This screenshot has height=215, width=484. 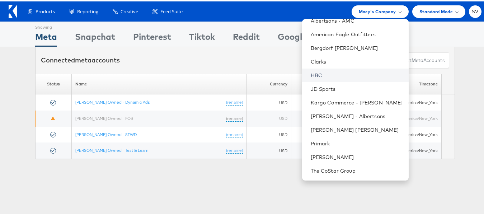 I want to click on span: Creative, so click(x=129, y=10).